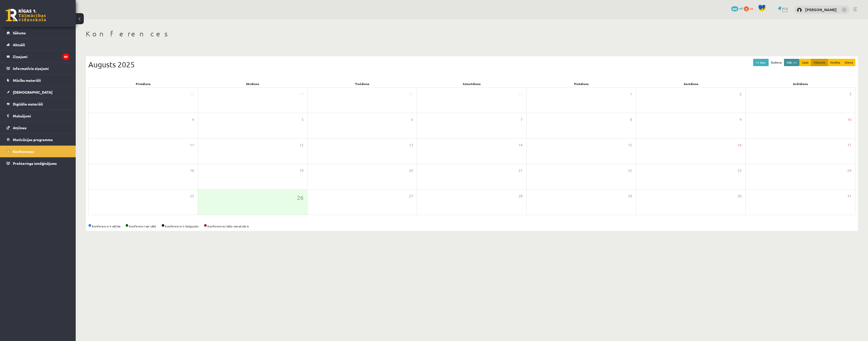  I want to click on span: Aktuāli, so click(19, 45).